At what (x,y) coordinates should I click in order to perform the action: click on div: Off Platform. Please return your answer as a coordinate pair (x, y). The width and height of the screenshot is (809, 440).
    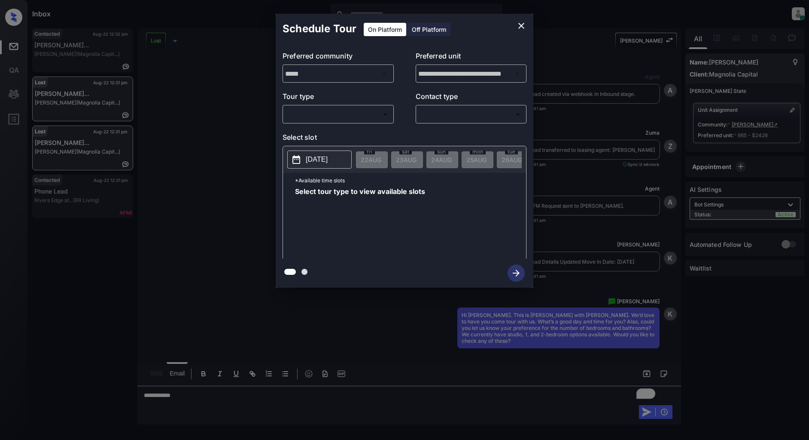
    Looking at the image, I should click on (429, 29).